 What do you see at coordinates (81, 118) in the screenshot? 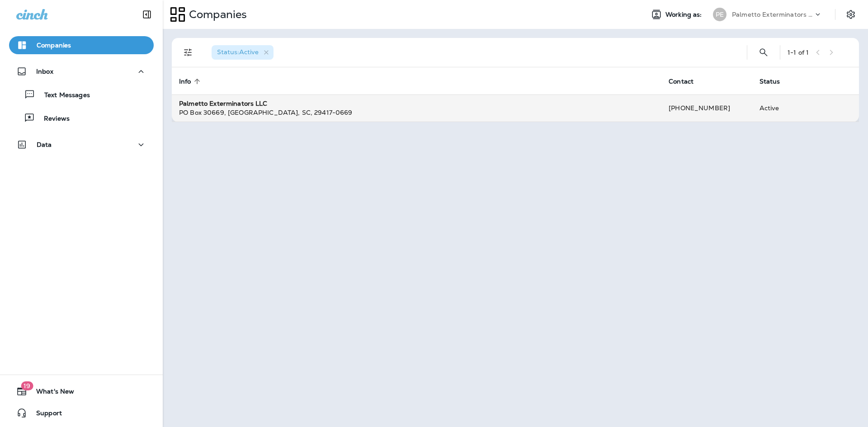
I see `button: Reviews` at bounding box center [81, 118].